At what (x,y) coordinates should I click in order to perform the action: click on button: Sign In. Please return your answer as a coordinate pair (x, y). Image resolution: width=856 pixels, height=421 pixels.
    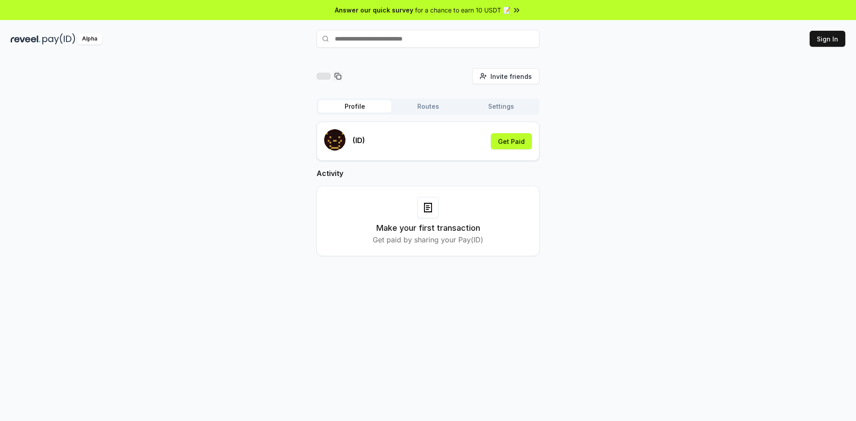
    Looking at the image, I should click on (828, 39).